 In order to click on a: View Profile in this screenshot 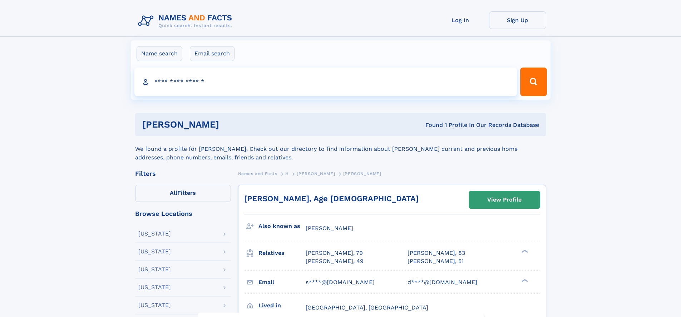, I will do `click(504, 200)`.